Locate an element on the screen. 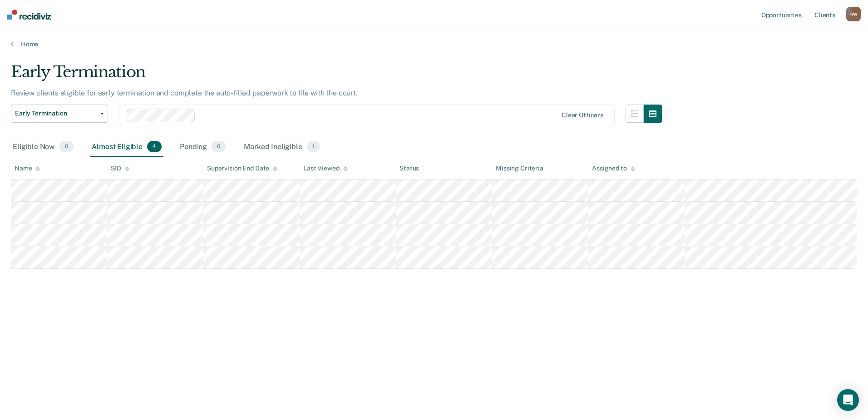  div: Status is located at coordinates (409, 168).